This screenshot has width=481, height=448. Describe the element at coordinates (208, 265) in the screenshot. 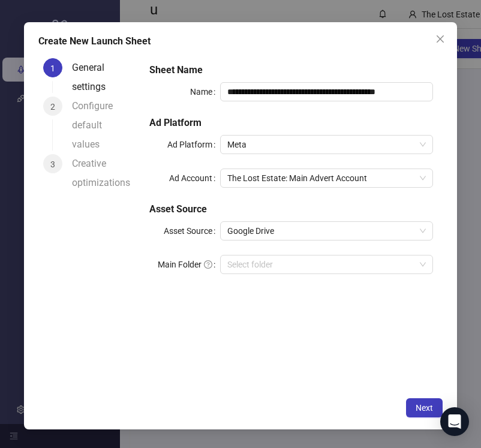

I see `span: question-circle` at that location.